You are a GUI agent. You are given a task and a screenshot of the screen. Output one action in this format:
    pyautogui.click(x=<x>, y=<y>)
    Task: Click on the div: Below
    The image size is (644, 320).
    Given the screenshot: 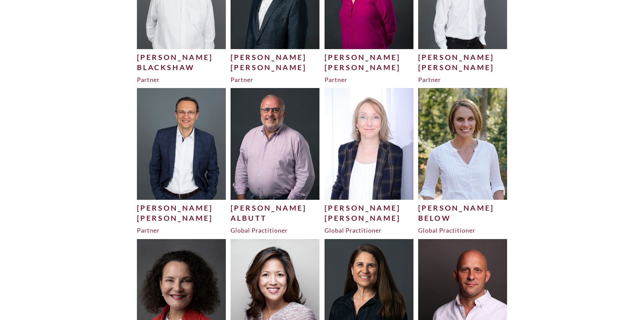 What is the action you would take?
    pyautogui.click(x=463, y=218)
    